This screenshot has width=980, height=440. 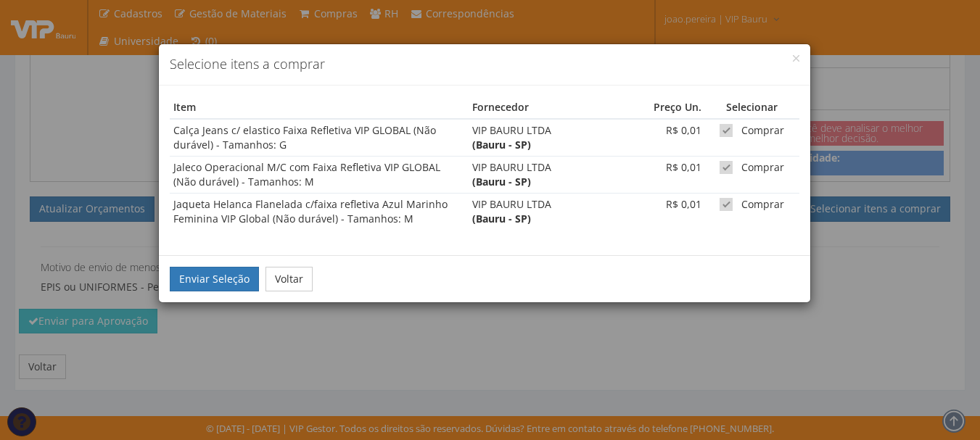 What do you see at coordinates (665, 108) in the screenshot?
I see `th: Preço Un.` at bounding box center [665, 108].